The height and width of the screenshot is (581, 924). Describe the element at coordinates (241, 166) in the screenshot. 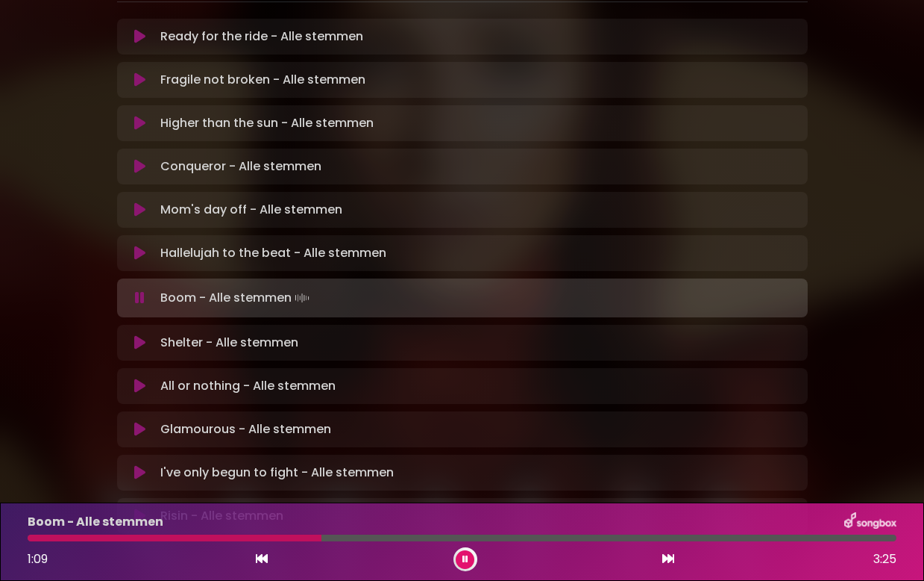

I see `p: Conqueror - Alle stemmen` at that location.